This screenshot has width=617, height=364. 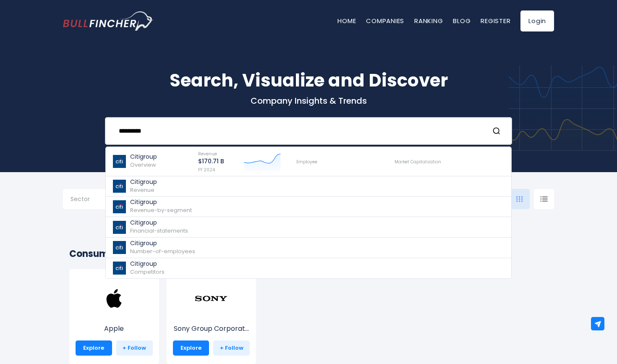 I want to click on a: Home, so click(x=347, y=21).